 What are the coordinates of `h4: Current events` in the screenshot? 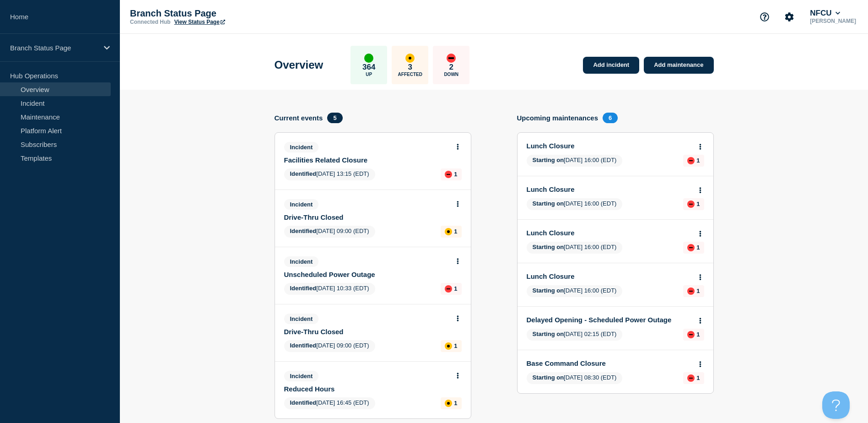 It's located at (299, 117).